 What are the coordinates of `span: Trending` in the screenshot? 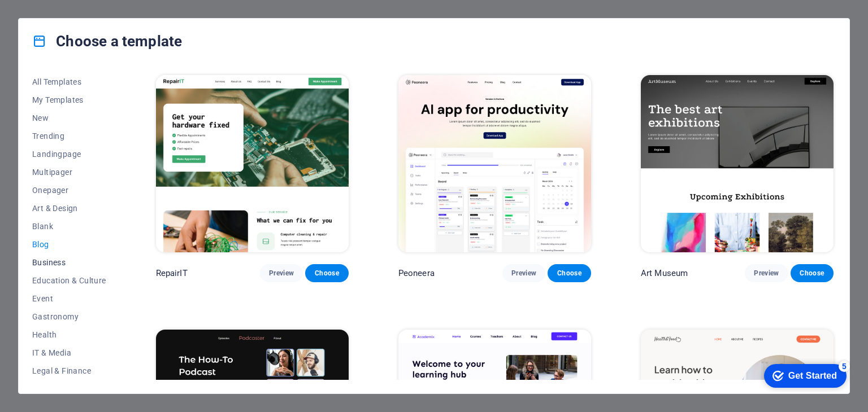 It's located at (69, 136).